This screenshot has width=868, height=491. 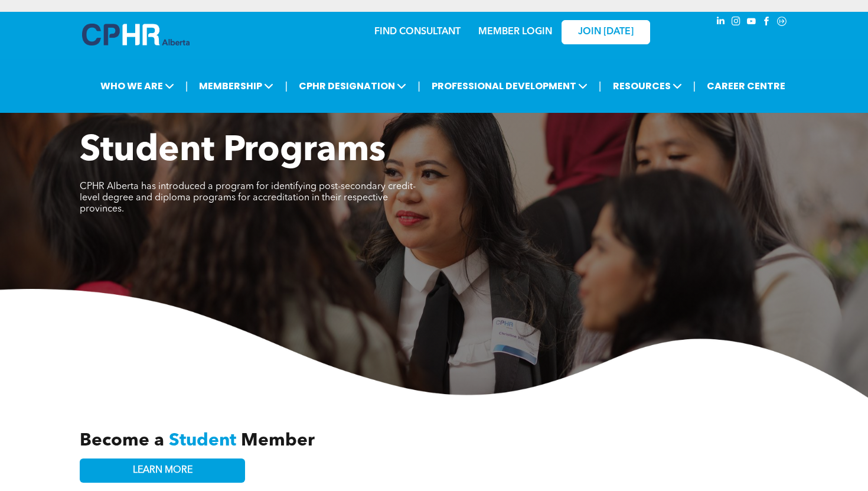 I want to click on span: Member, so click(x=278, y=441).